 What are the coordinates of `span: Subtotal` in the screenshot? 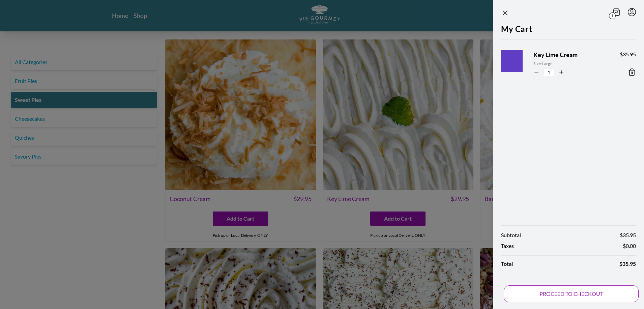 It's located at (510, 235).